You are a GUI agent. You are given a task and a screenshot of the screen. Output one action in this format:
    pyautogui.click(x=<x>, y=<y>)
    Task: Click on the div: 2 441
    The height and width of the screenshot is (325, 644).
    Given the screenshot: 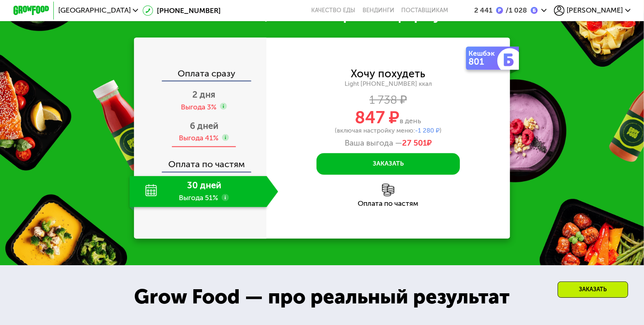 What is the action you would take?
    pyautogui.click(x=483, y=11)
    